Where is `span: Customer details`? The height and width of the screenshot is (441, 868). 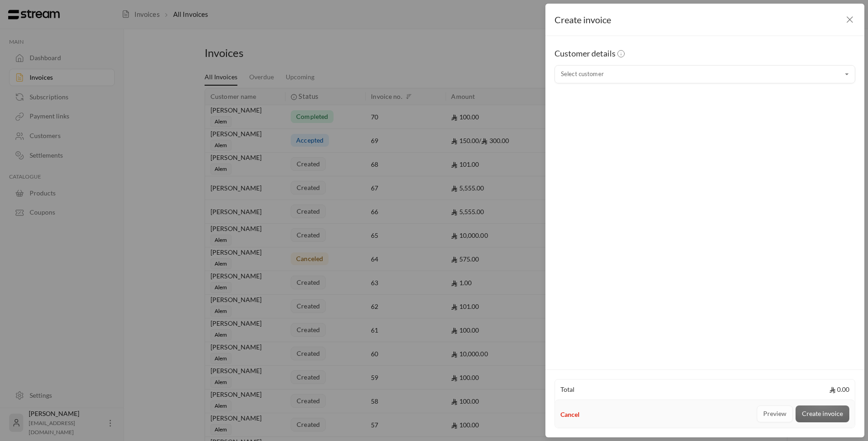 span: Customer details is located at coordinates (590, 53).